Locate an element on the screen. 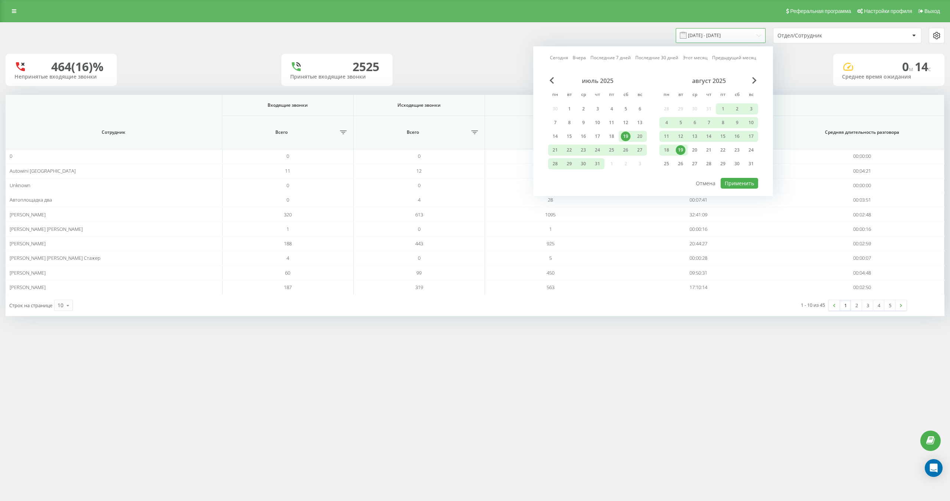 The image size is (950, 501). div: 28 is located at coordinates (708, 164).